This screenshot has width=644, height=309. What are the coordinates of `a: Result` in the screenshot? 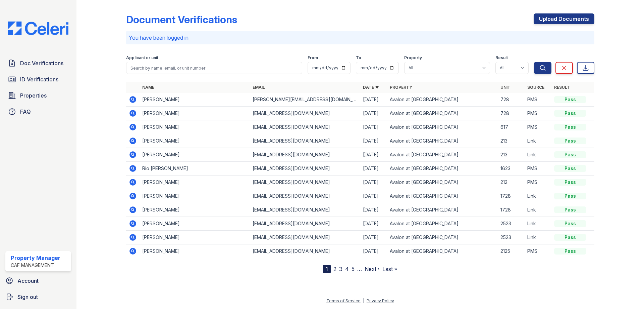 It's located at (562, 87).